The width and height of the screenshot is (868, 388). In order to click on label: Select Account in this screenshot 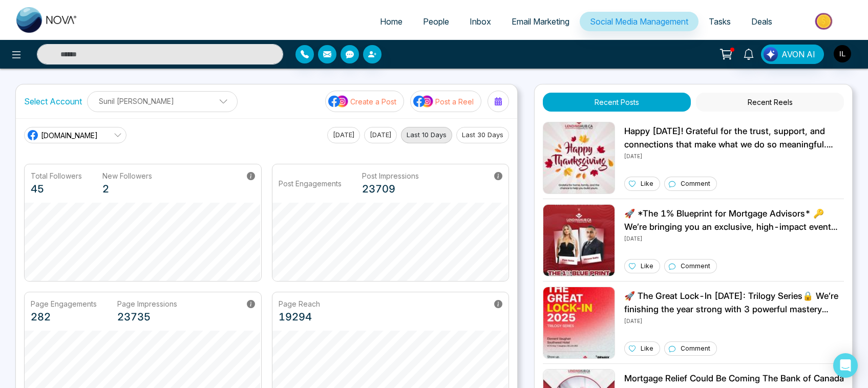, I will do `click(53, 101)`.